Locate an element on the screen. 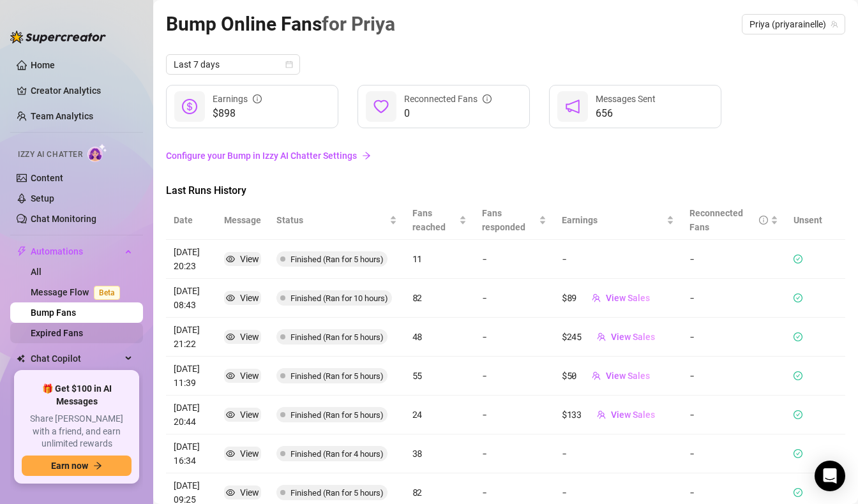  span: $898 is located at coordinates (237, 114).